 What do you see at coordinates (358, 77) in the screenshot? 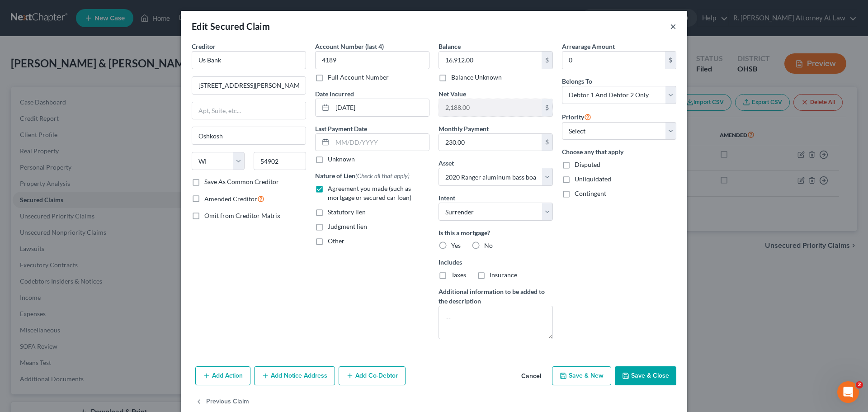
I see `label: Full Account Number` at bounding box center [358, 77].